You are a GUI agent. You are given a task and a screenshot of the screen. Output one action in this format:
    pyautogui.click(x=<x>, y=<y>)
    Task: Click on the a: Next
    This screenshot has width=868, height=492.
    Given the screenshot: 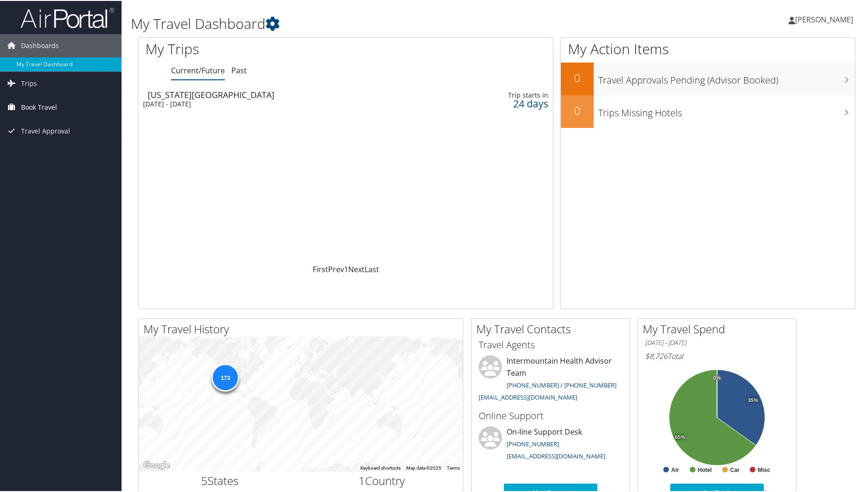 What is the action you would take?
    pyautogui.click(x=356, y=269)
    